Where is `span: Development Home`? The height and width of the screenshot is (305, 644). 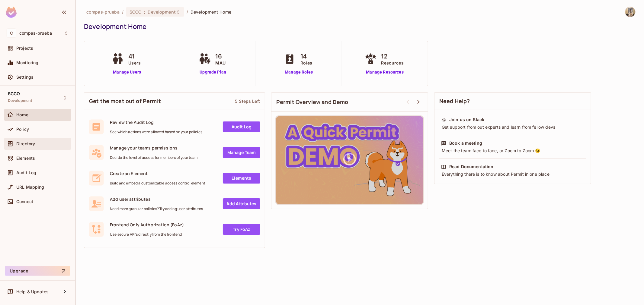 span: Development Home is located at coordinates (211, 12).